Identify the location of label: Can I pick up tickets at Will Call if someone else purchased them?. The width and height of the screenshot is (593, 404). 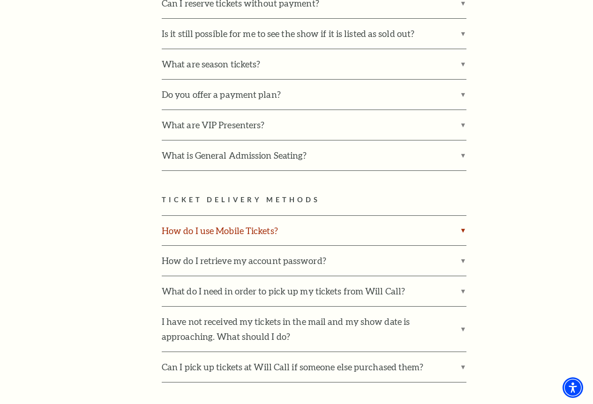
(314, 367).